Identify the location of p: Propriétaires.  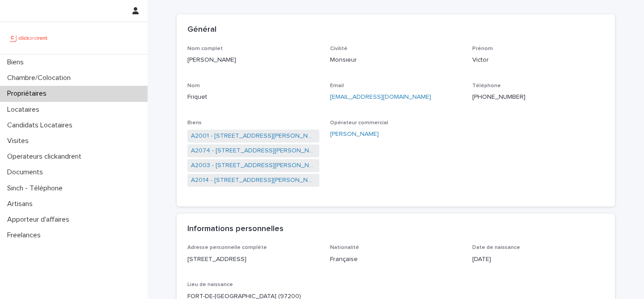
(29, 93).